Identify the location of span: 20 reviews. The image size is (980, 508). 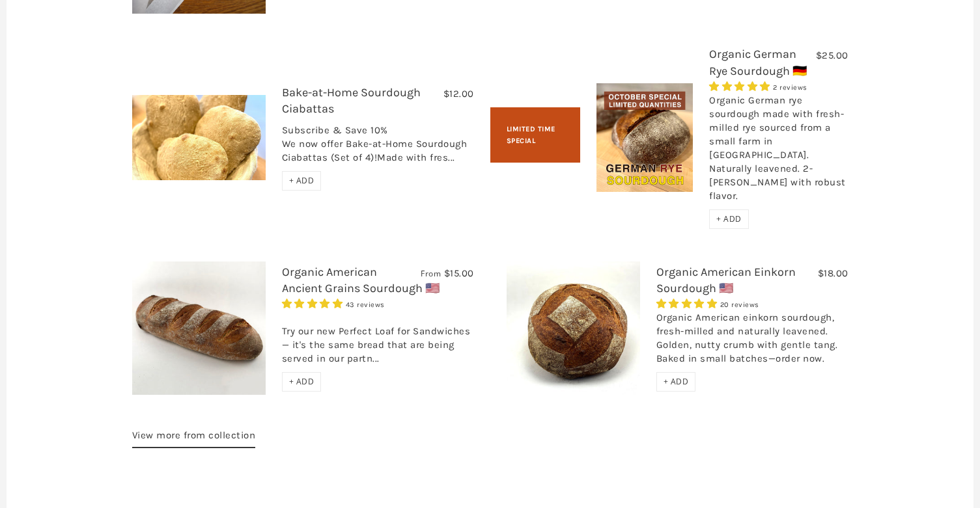
(740, 304).